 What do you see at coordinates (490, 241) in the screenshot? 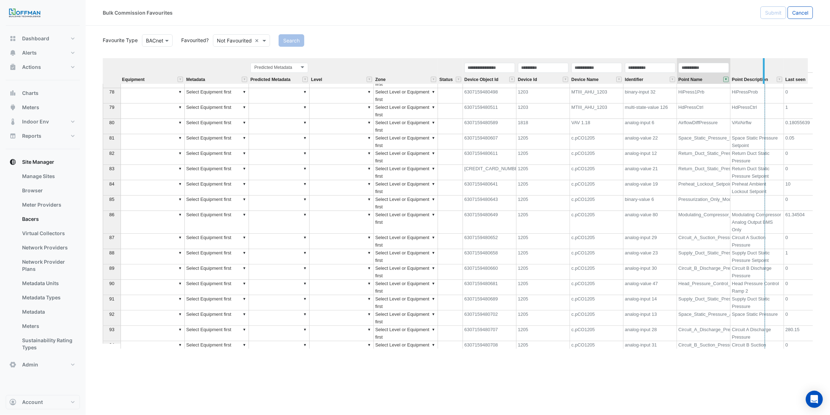
I see `td: 6307159480652` at bounding box center [490, 241].